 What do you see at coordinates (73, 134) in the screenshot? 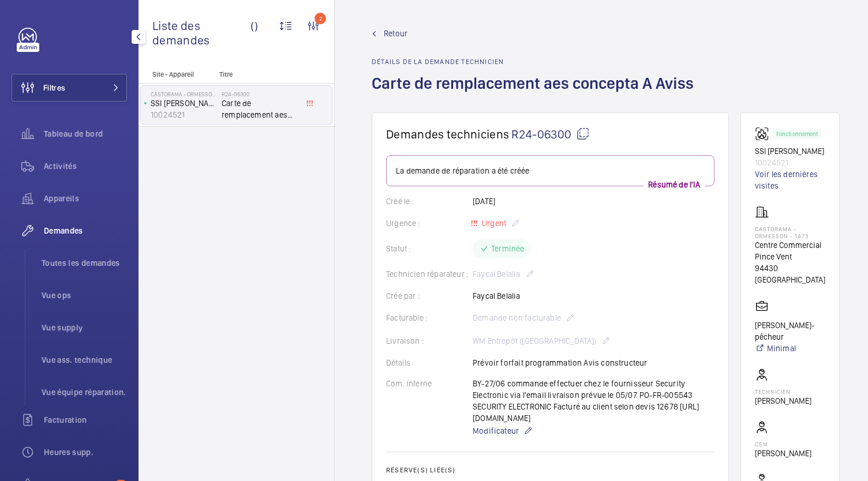
I see `font: Tableau de bord` at bounding box center [73, 134].